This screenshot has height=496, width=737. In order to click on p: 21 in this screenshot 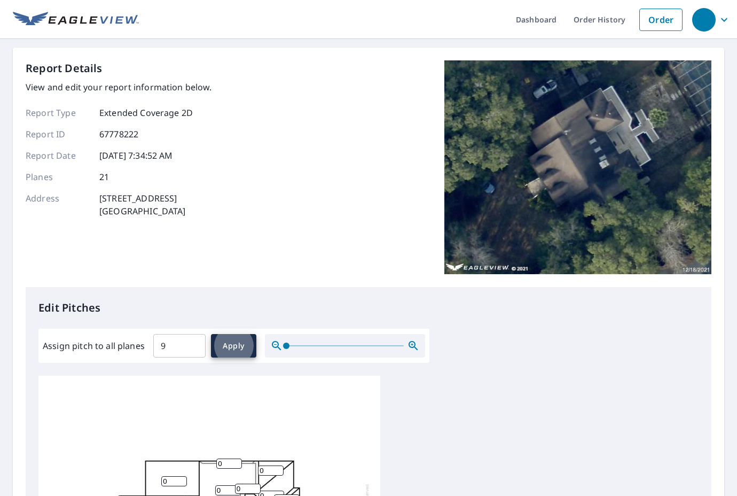, I will do `click(104, 177)`.